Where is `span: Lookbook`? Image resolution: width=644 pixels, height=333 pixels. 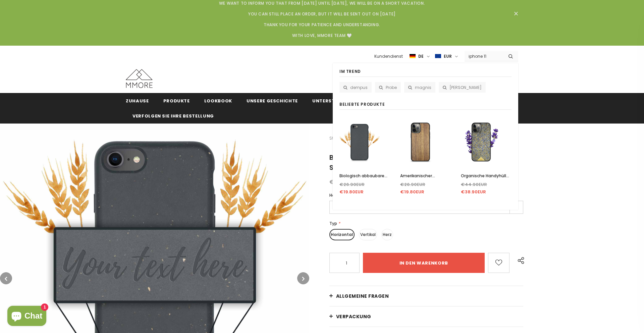
span: Lookbook is located at coordinates (218, 101).